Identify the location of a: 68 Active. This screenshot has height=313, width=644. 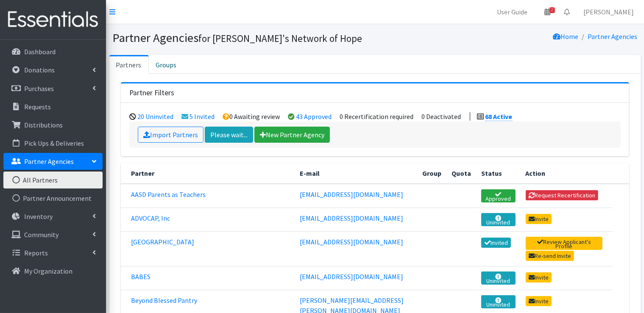
(499, 117).